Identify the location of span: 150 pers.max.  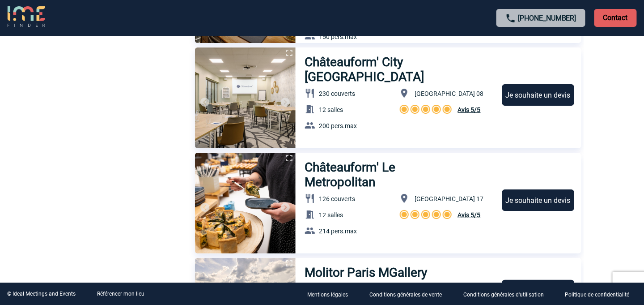
(338, 37).